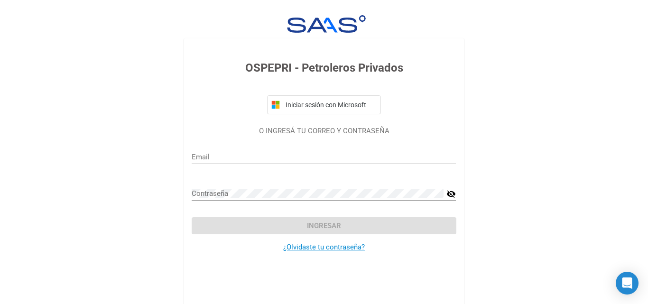 The width and height of the screenshot is (648, 304). Describe the element at coordinates (324, 247) in the screenshot. I see `a: ¿Olvidaste tu contraseña?` at that location.